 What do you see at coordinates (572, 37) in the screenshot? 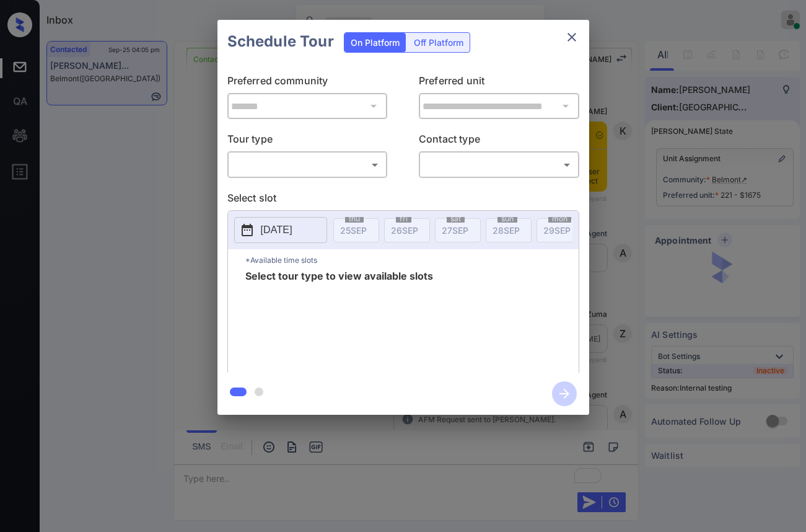
I see `button: close` at bounding box center [572, 37].